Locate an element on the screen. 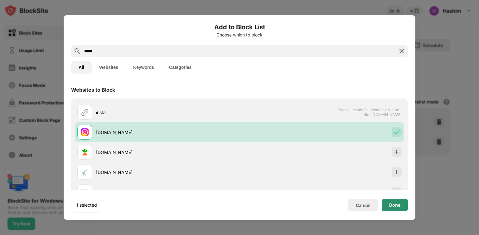  div: Websites to Block is located at coordinates (93, 90).